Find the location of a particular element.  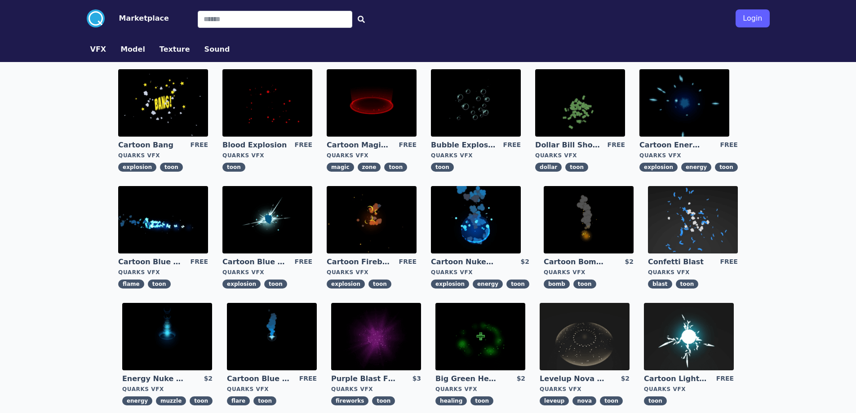

a: Confetti Blast is located at coordinates (680, 262).